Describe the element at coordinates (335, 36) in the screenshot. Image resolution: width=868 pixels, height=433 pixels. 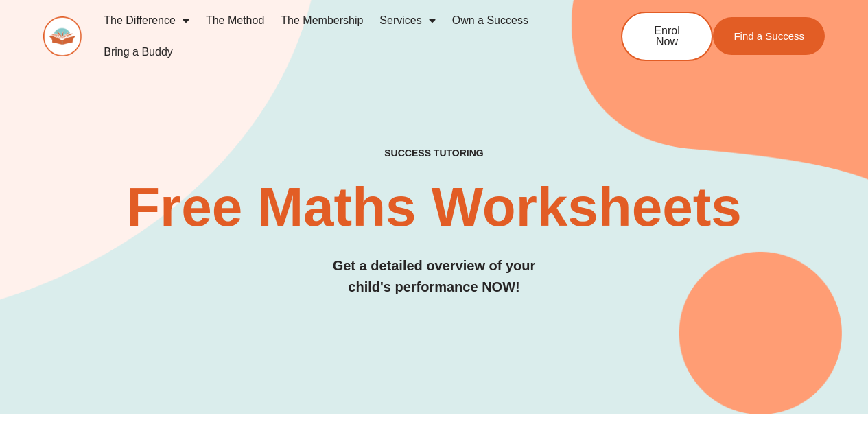
I see `nav: Menu` at that location.